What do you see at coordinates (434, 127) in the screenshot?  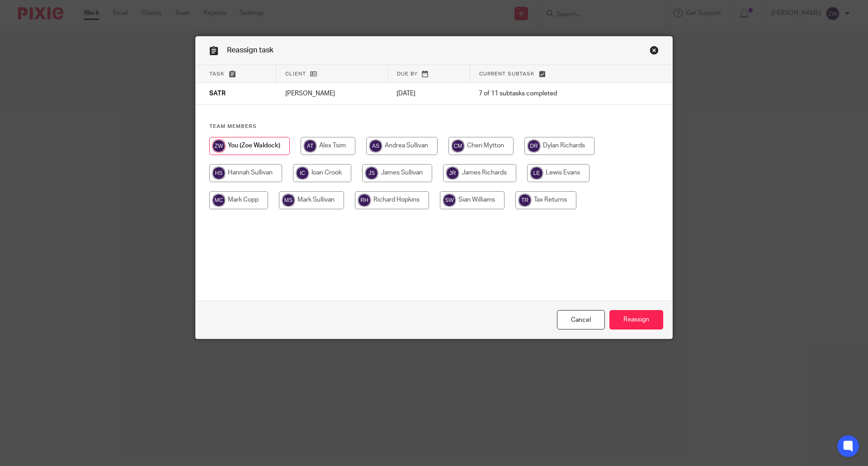 I see `h4: Team members` at bounding box center [434, 127].